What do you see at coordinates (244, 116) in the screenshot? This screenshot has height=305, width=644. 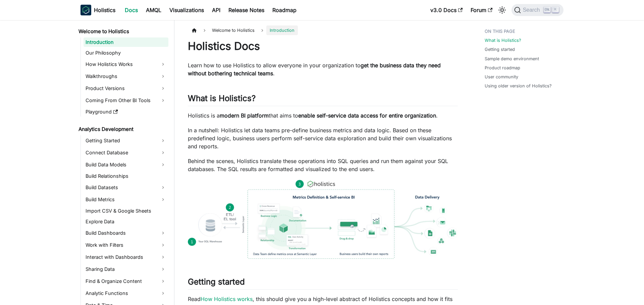 I see `strong: modern BI platform` at bounding box center [244, 116].